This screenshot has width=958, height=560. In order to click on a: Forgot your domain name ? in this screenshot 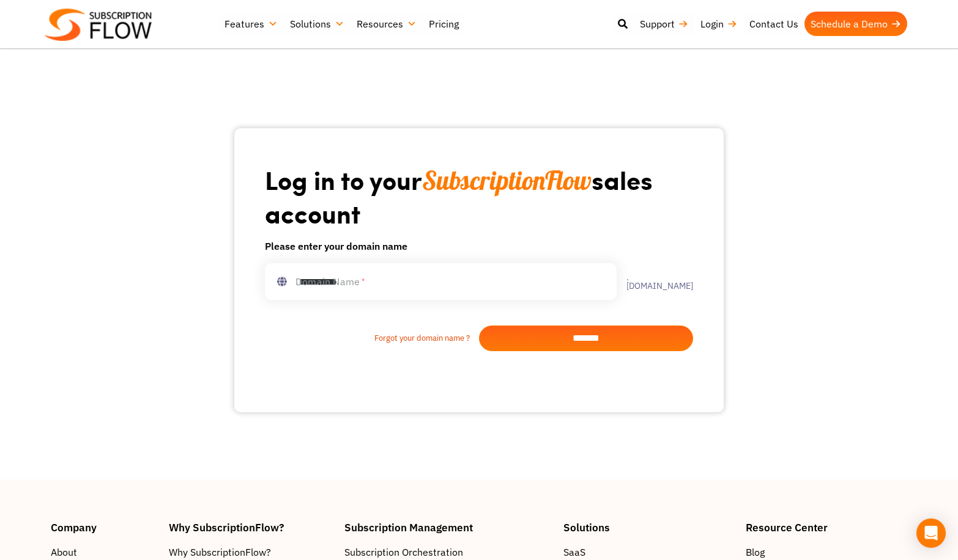, I will do `click(371, 339)`.